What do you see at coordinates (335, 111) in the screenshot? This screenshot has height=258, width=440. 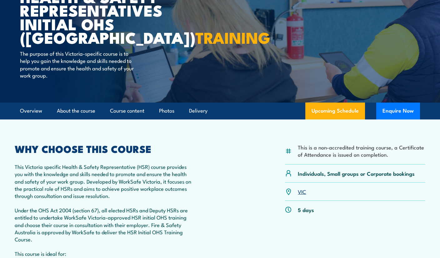 I see `a: Upcoming Schedule` at bounding box center [335, 111].